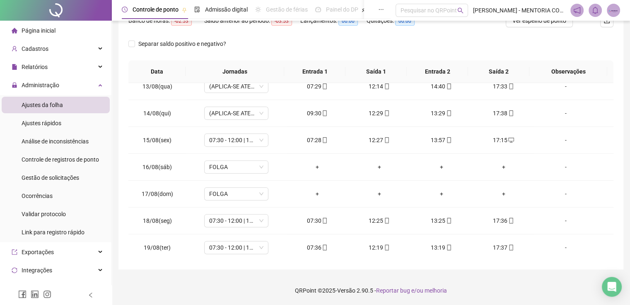  I want to click on span: lock, so click(14, 85).